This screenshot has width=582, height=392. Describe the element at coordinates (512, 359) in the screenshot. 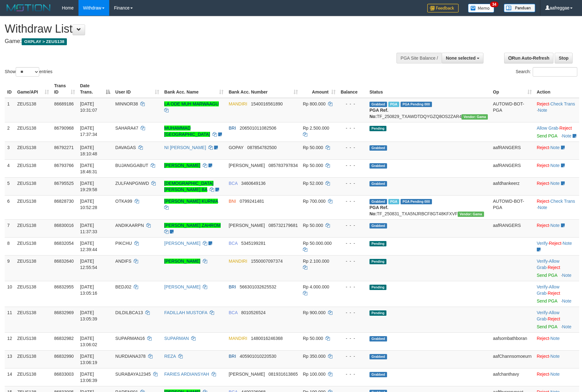

I see `td: aafChannsomoeurn` at that location.